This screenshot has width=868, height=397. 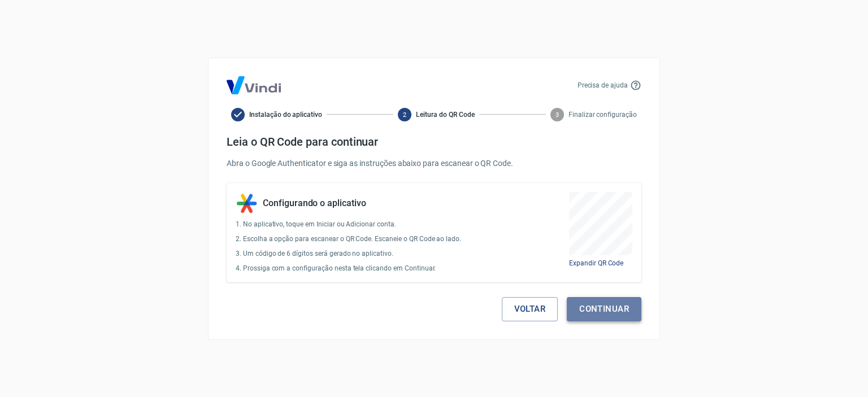 I want to click on button: Voltar, so click(x=530, y=309).